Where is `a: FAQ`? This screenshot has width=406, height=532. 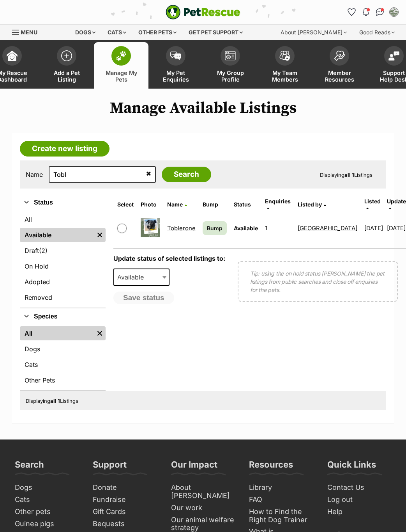
a: FAQ is located at coordinates (281, 500).